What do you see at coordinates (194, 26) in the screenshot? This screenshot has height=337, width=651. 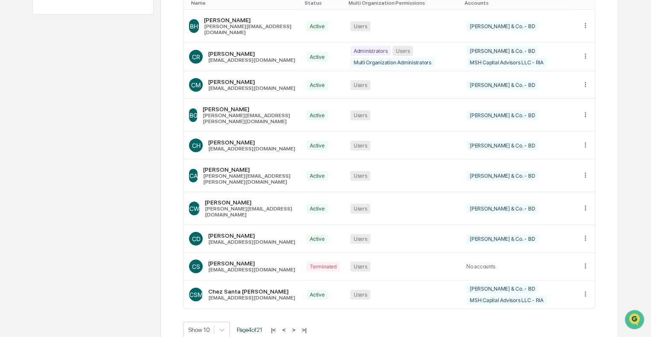 I see `span: BH` at bounding box center [194, 26].